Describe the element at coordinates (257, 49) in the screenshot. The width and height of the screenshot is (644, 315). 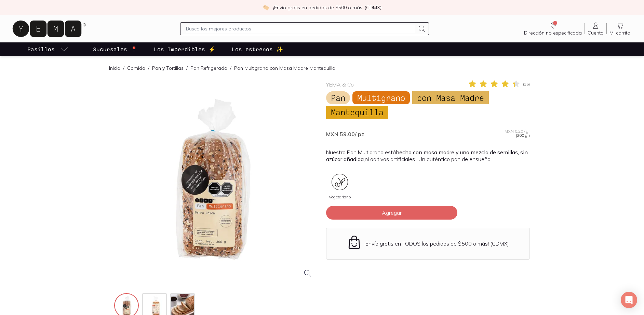
I see `a: Los estrenos ✨` at that location.